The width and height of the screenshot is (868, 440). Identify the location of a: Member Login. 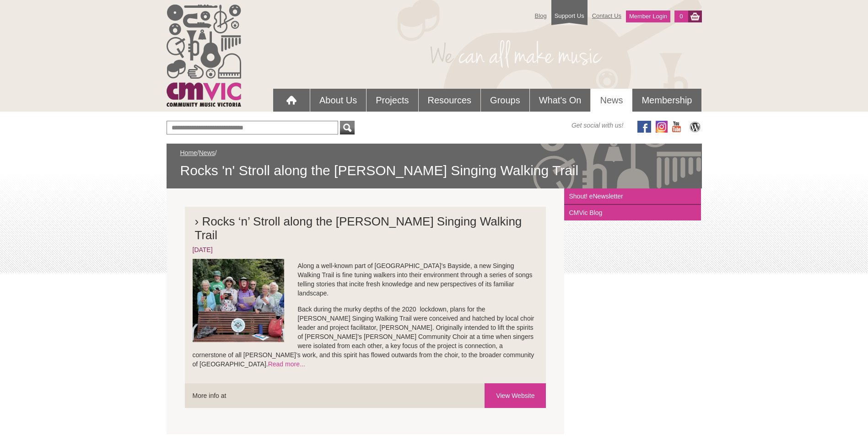
(648, 16).